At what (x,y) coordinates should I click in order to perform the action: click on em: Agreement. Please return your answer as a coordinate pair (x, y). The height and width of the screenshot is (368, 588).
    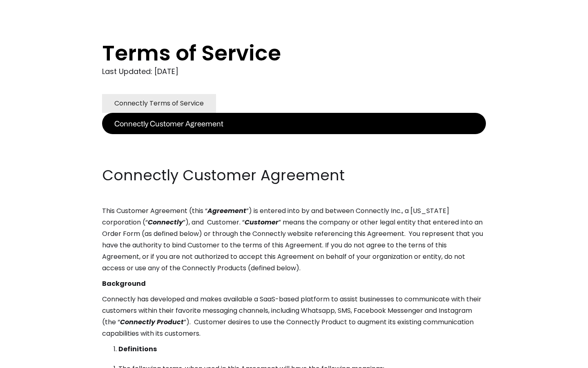
    Looking at the image, I should click on (227, 211).